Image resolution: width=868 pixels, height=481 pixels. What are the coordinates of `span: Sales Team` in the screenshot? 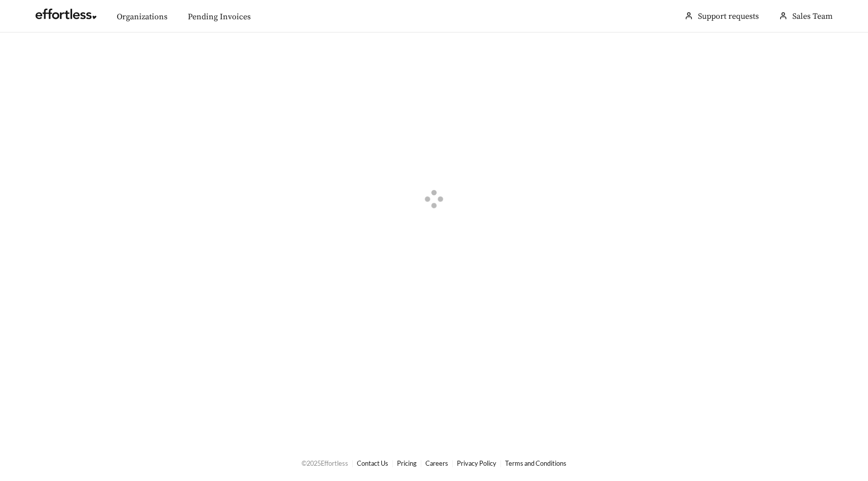 It's located at (812, 16).